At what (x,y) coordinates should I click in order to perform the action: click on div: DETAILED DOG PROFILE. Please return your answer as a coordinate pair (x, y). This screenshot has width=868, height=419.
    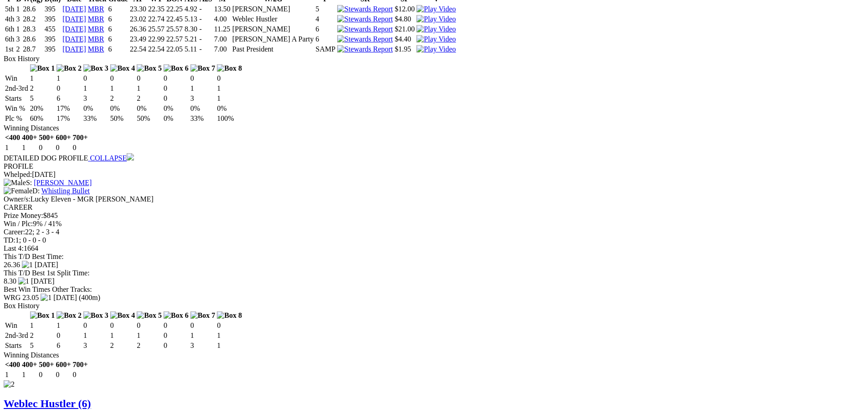
    Looking at the image, I should click on (434, 158).